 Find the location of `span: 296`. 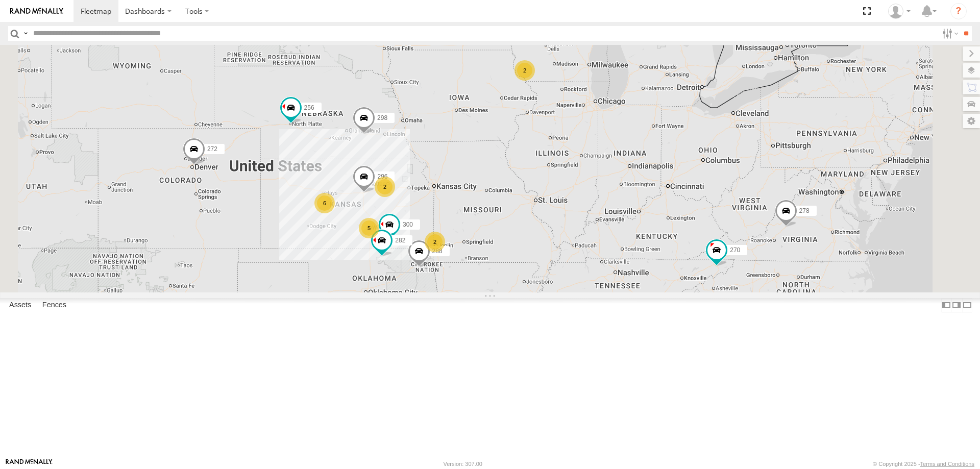

span: 296 is located at coordinates (382, 176).